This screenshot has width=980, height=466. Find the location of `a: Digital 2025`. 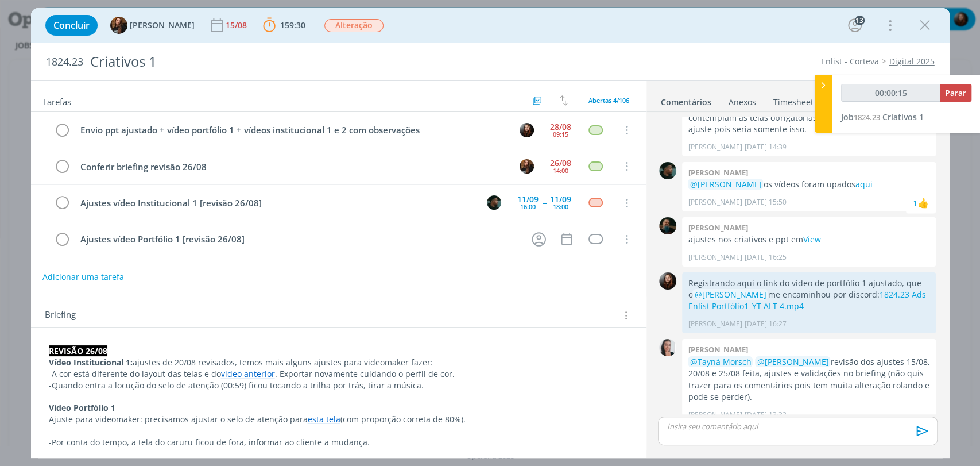

a: Digital 2025 is located at coordinates (912, 61).